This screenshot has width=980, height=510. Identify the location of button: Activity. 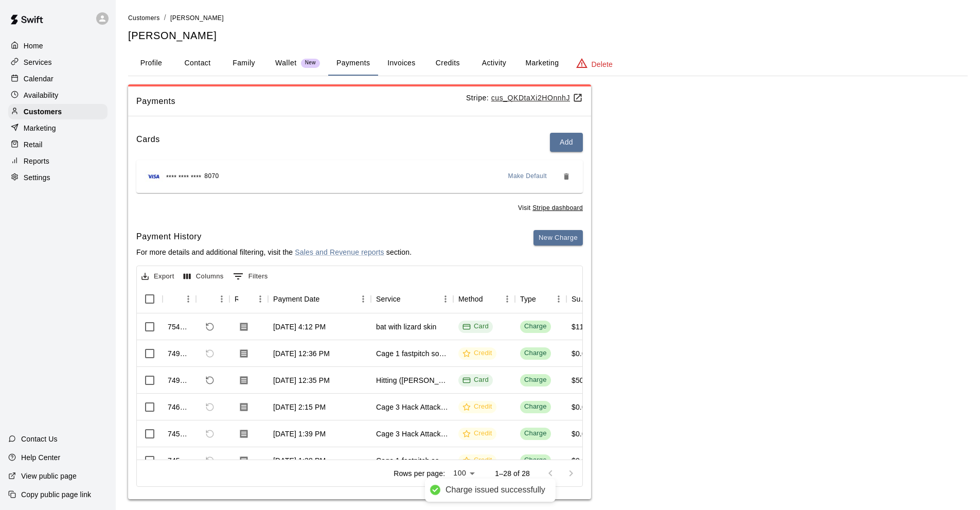
(494, 63).